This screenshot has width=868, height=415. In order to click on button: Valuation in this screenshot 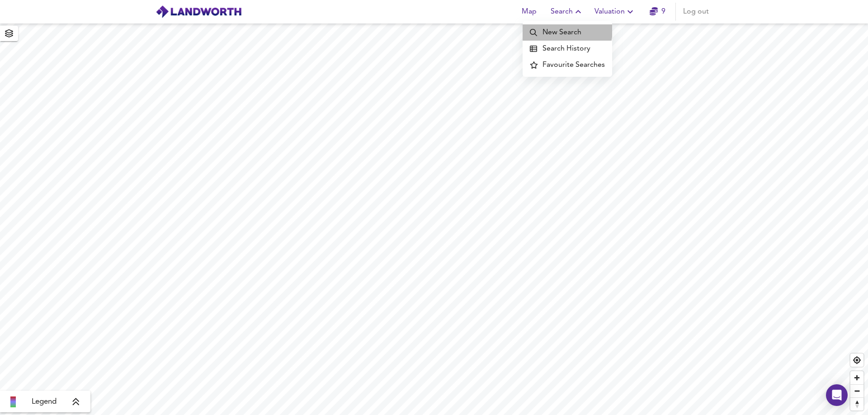, I will do `click(615, 12)`.